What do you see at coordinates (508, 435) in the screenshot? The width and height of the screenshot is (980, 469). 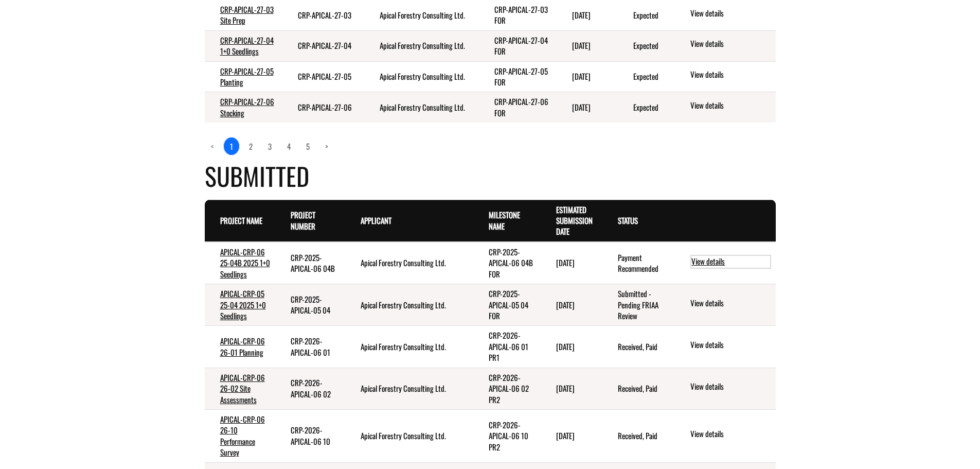 I see `td: CRP-2026-APICAL-06 10 PR2` at bounding box center [508, 435].